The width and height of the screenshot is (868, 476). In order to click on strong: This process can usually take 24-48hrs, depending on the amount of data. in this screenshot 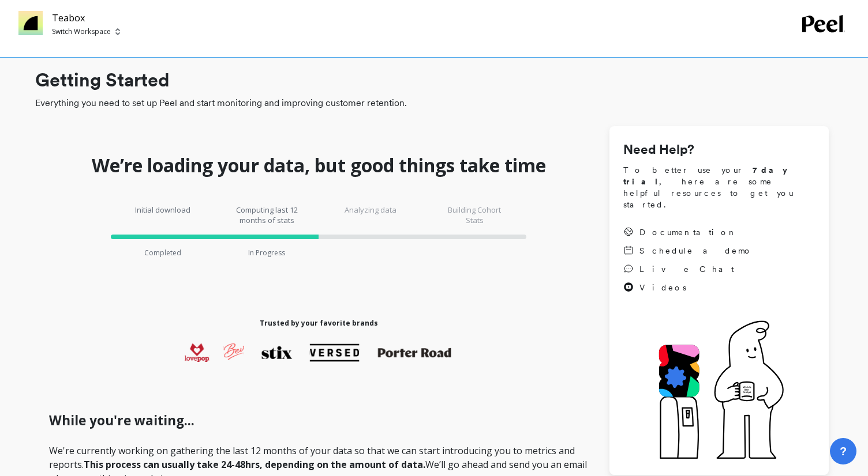, I will do `click(255, 465)`.